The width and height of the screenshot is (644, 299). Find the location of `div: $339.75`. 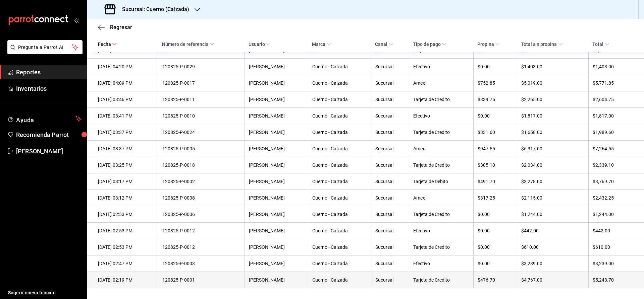

div: $339.75 is located at coordinates (495, 100).